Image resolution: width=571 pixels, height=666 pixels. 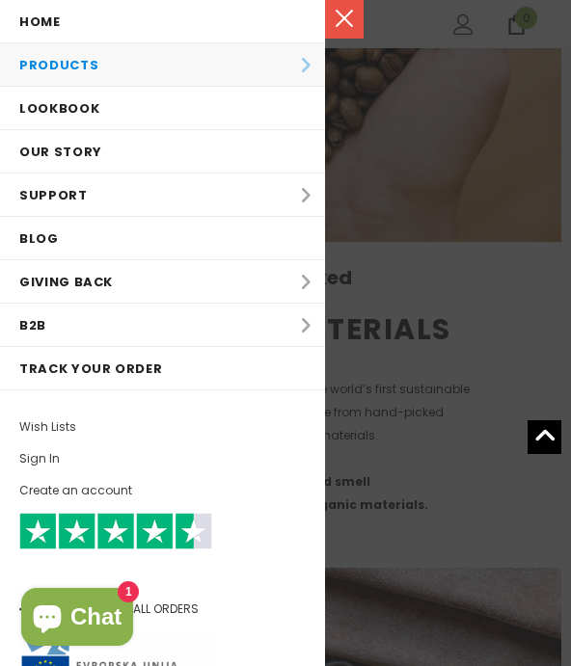 I want to click on img: Trust Pilot Stars, so click(x=116, y=531).